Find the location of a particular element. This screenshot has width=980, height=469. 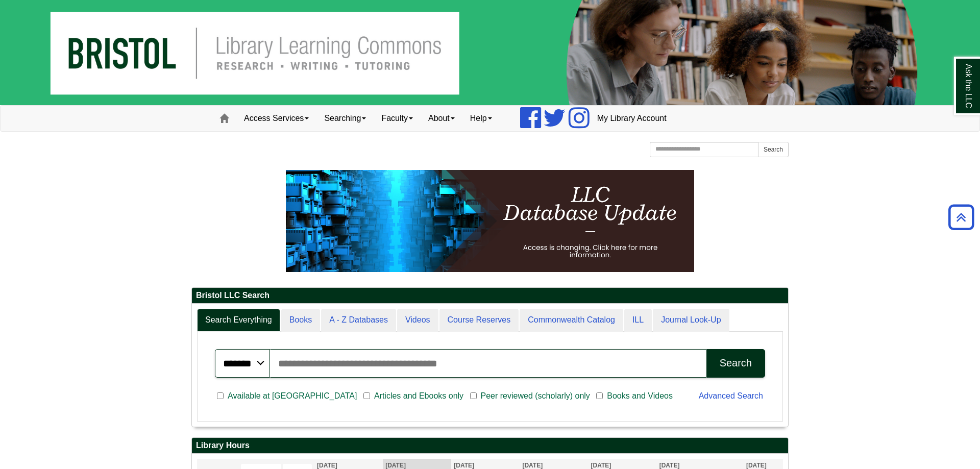

a: Advanced Search is located at coordinates (730, 396).